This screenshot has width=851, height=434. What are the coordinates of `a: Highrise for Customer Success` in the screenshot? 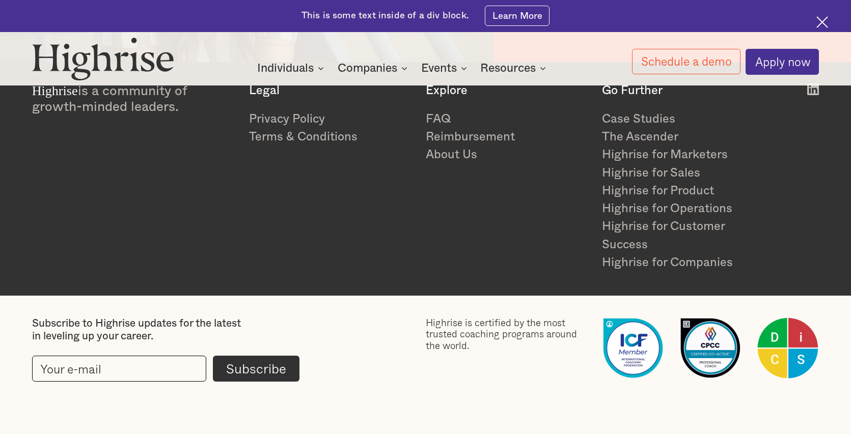 It's located at (684, 236).